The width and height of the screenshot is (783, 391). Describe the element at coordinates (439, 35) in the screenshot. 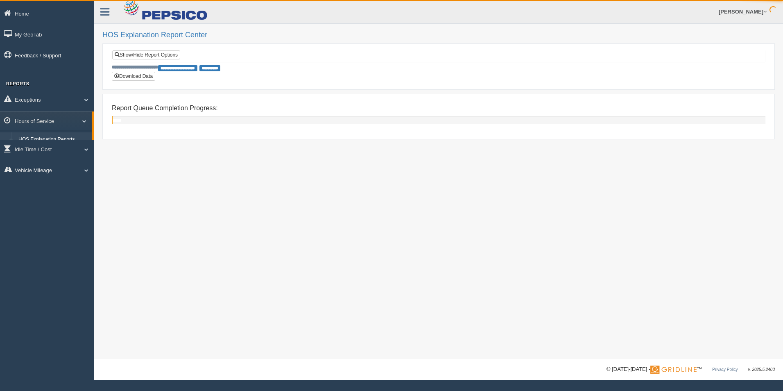

I see `h2: HOS Explanation Report Center` at that location.